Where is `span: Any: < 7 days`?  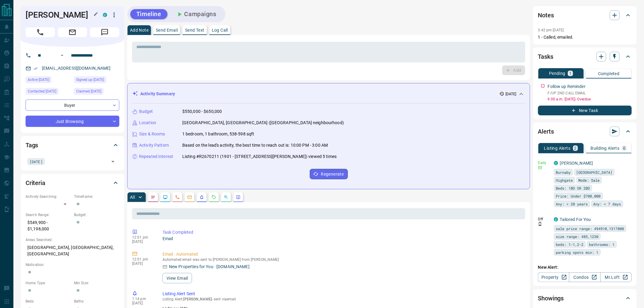
span: Any: < 7 days is located at coordinates (607, 204).